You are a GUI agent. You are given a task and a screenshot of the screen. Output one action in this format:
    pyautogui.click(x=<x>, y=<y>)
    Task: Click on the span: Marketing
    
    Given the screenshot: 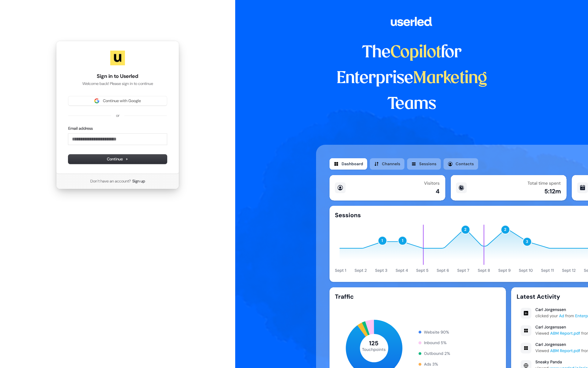 What is the action you would take?
    pyautogui.click(x=451, y=79)
    